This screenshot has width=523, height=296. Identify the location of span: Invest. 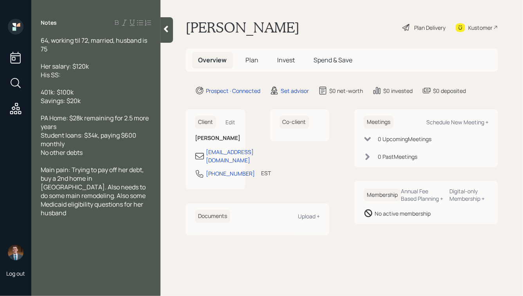
(286, 60).